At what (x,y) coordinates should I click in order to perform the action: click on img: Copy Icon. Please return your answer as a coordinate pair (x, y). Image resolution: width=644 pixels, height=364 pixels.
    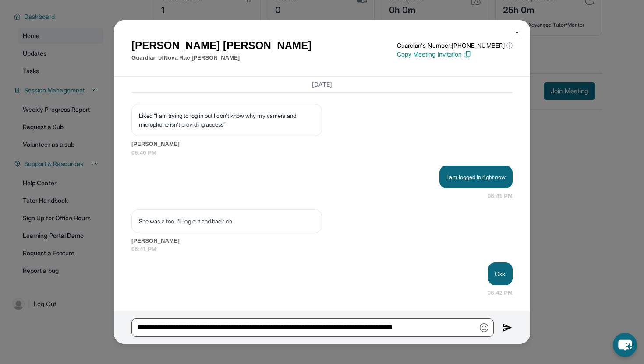
    Looking at the image, I should click on (467, 54).